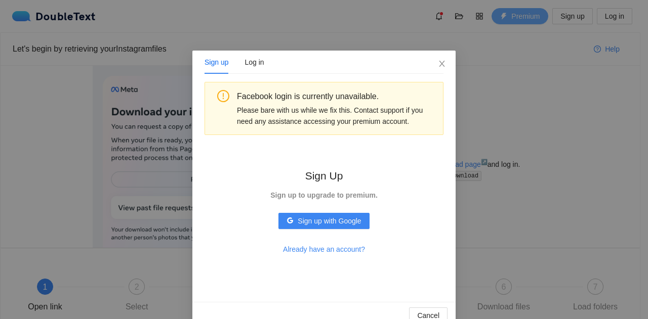 The height and width of the screenshot is (319, 648). I want to click on div: Please bare with us while we fix this. Contact support if you need any assistance accessing your ..., so click(336, 116).